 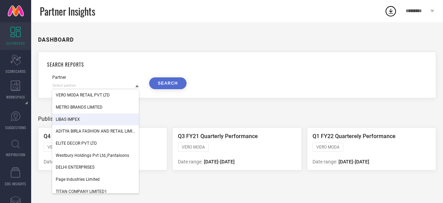 What do you see at coordinates (81, 191) in the screenshot?
I see `span: TITAN COMPANY LIMITED1` at bounding box center [81, 191].